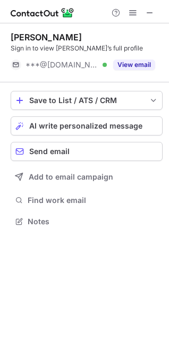 This screenshot has width=169, height=339. Describe the element at coordinates (87, 100) in the screenshot. I see `div: Save to List / ATS / CRM` at that location.